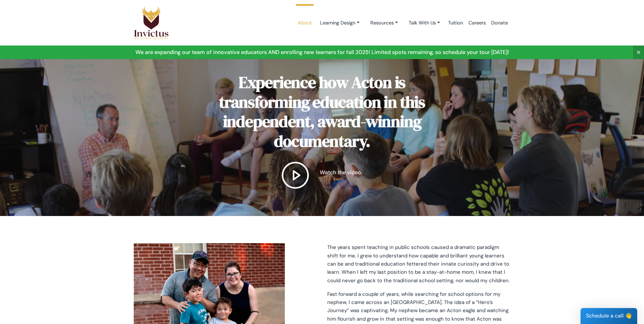 The image size is (644, 324). I want to click on a: Talk With Us, so click(425, 23).